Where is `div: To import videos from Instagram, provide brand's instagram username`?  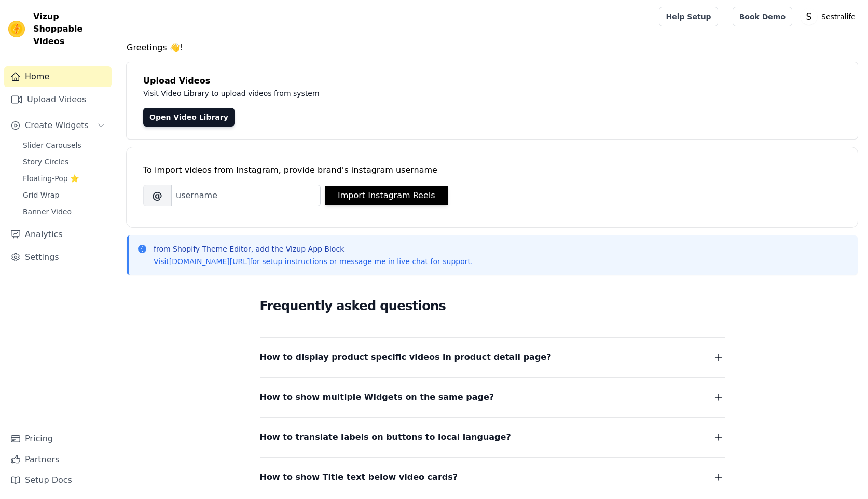
div: To import videos from Instagram, provide brand's instagram username is located at coordinates (492, 170).